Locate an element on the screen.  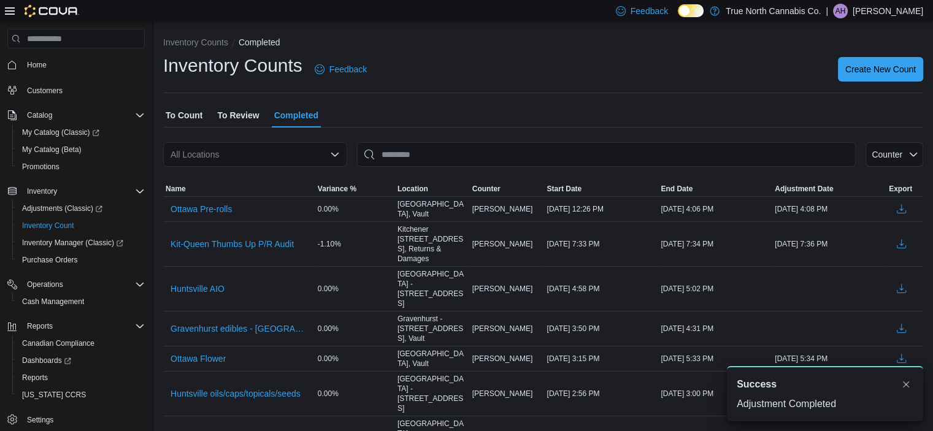
button: Promotions is located at coordinates (81, 167).